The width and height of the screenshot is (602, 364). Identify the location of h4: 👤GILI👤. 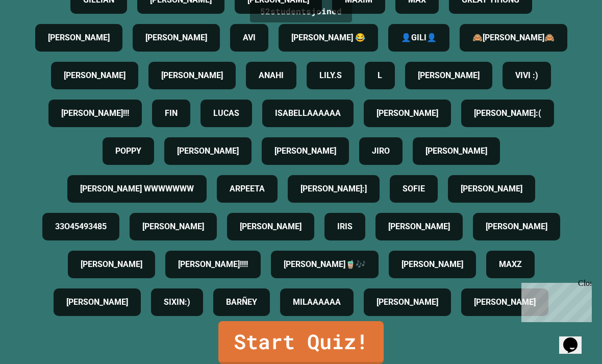
(419, 38).